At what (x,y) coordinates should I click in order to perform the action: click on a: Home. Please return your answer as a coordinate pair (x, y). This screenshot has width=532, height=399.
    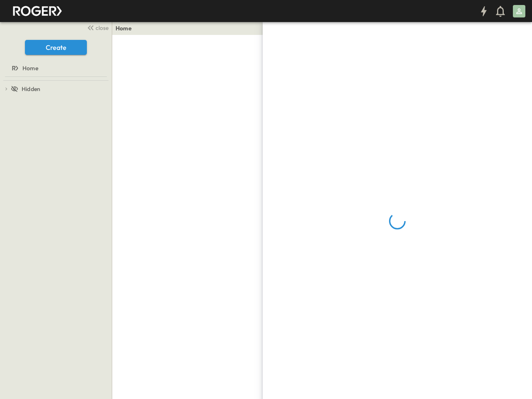
    Looking at the image, I should click on (123, 28).